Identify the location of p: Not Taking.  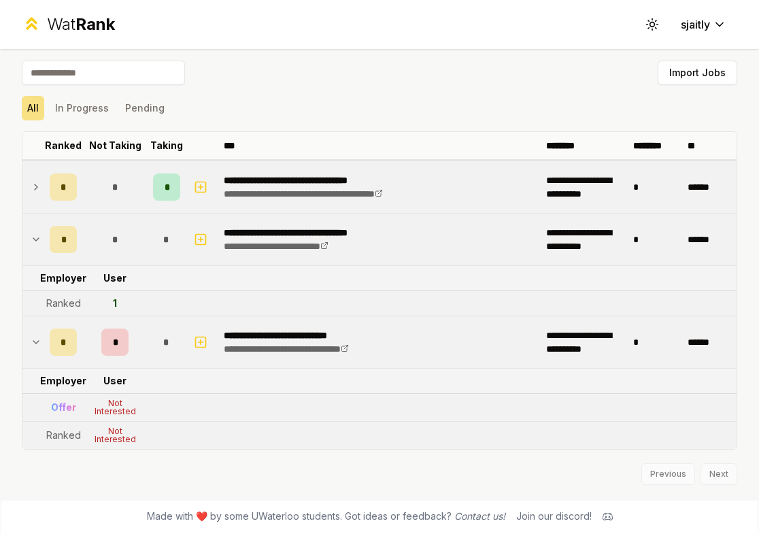
(115, 146).